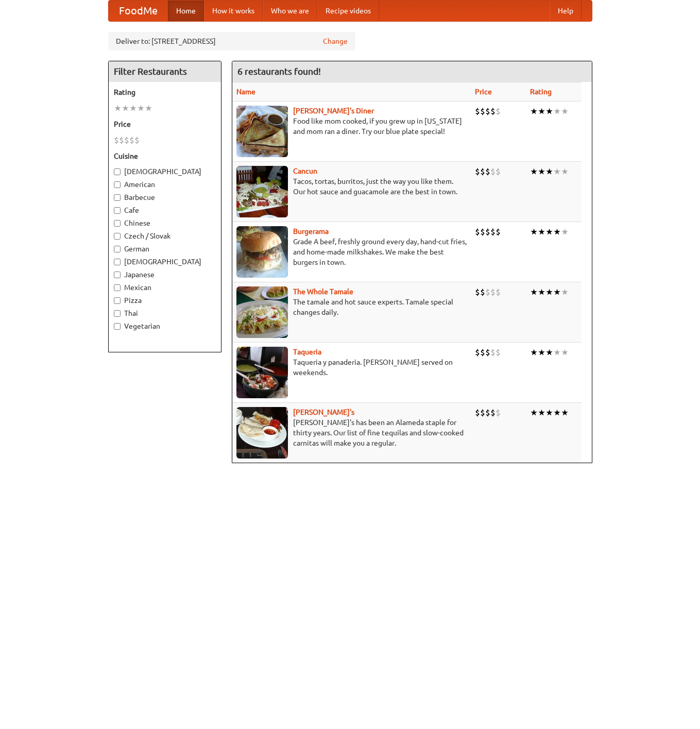 The image size is (700, 729). What do you see at coordinates (290, 11) in the screenshot?
I see `a: Who we are` at bounding box center [290, 11].